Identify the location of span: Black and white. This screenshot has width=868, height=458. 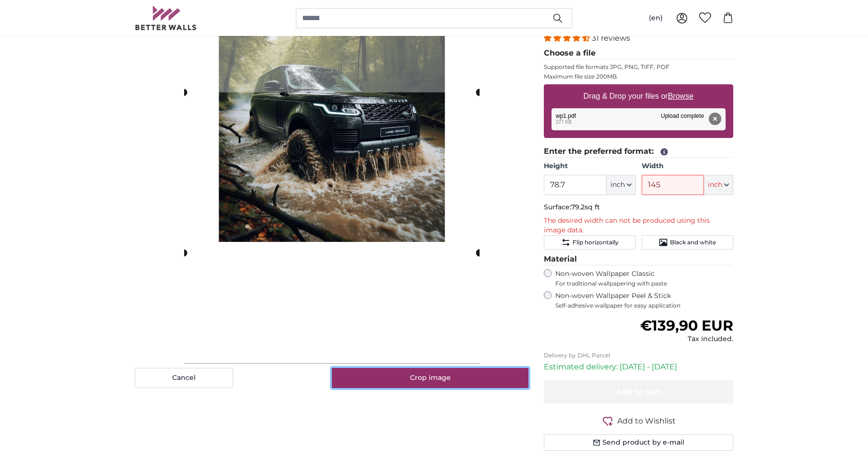
(693, 243).